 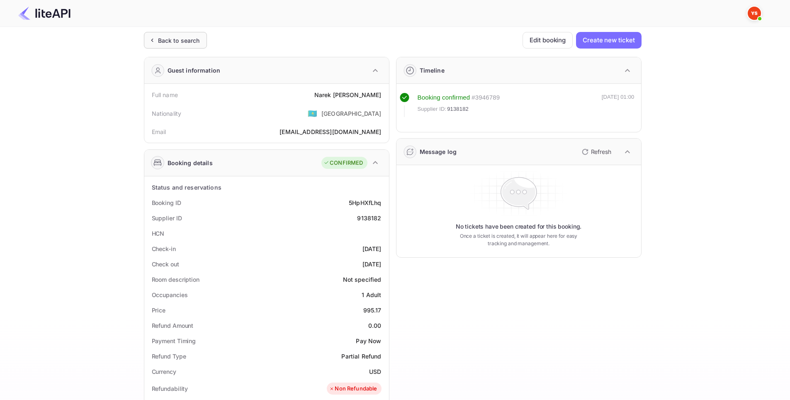 I want to click on div: Occupancies, so click(x=170, y=294).